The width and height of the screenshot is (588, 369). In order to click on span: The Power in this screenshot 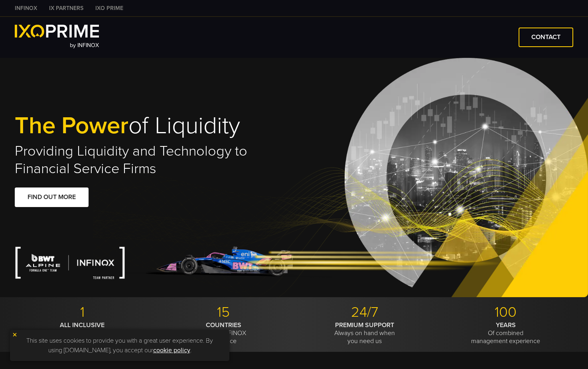, I will do `click(72, 126)`.